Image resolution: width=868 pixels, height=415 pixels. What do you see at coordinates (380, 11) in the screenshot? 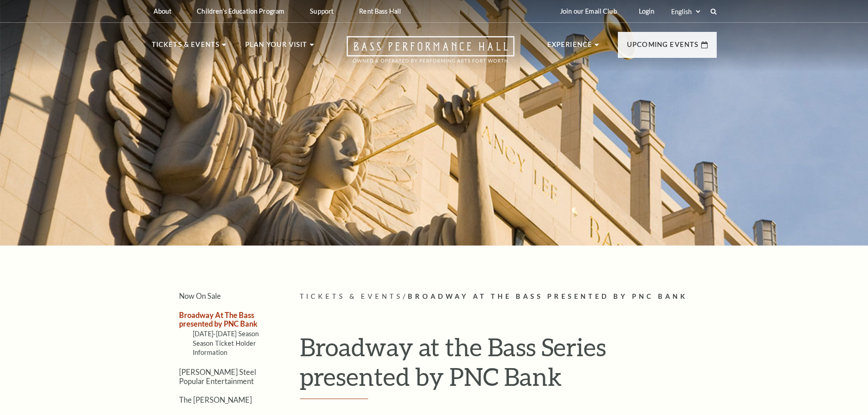
I see `p: Rent Bass Hall` at bounding box center [380, 11].